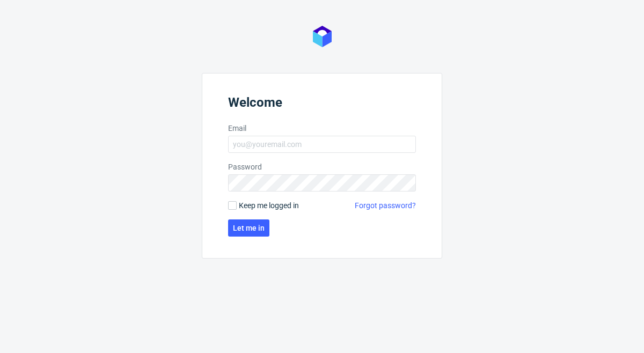  What do you see at coordinates (269, 205) in the screenshot?
I see `span: Keep me logged in` at bounding box center [269, 205].